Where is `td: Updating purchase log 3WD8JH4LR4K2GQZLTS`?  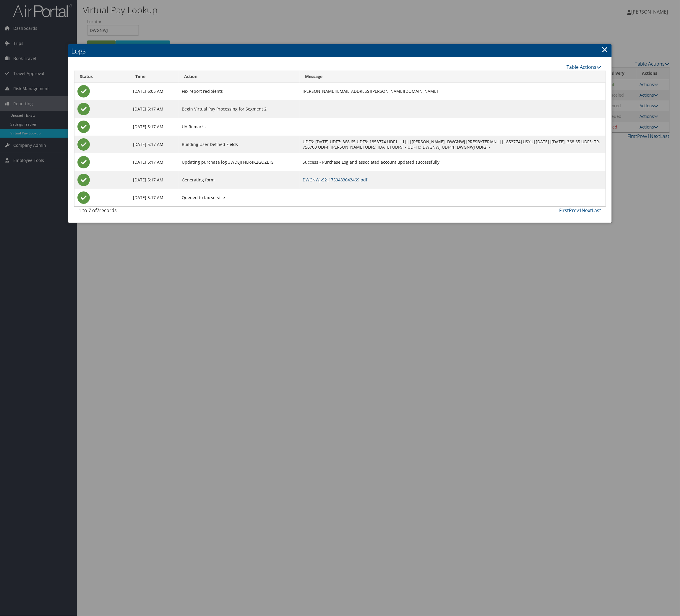 td: Updating purchase log 3WD8JH4LR4K2GQZLTS is located at coordinates (239, 162).